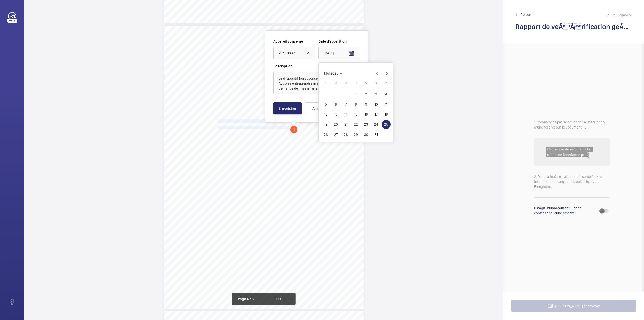  What do you see at coordinates (387, 73) in the screenshot?
I see `button: Next month` at bounding box center [387, 73].